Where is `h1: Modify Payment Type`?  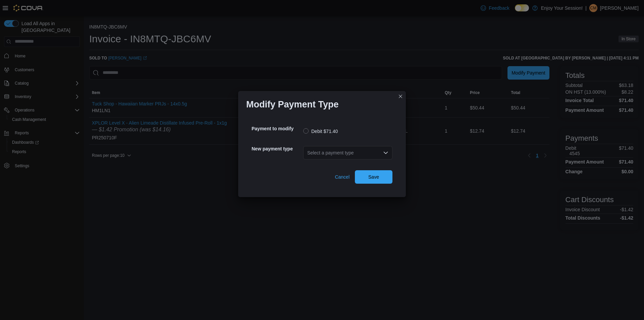
h1: Modify Payment Type is located at coordinates (292, 104).